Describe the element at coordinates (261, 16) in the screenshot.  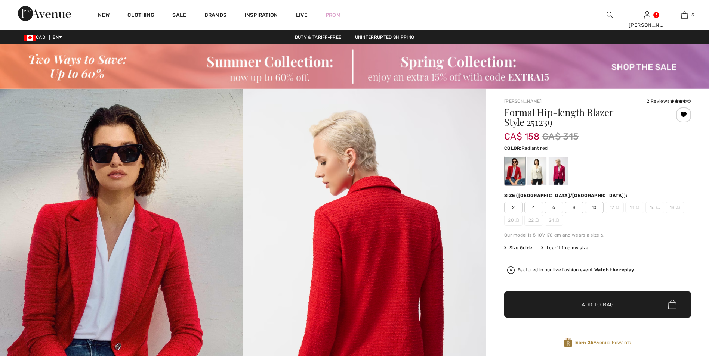
I see `span: Inspiration` at that location.